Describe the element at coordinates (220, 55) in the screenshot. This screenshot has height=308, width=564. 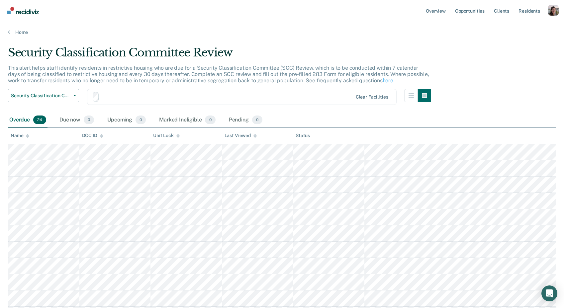
I see `div: Security Classification Committee Review` at that location.